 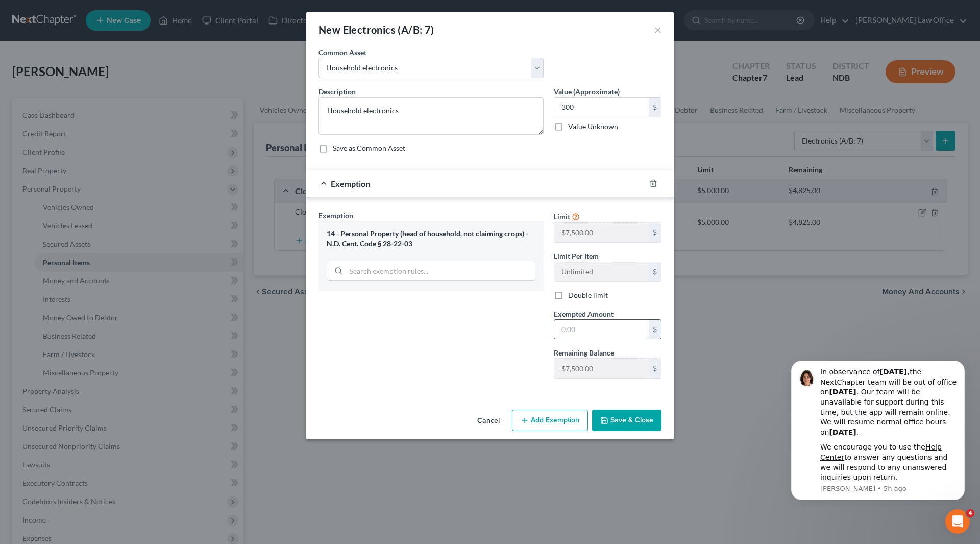 I want to click on div: We encourage you to use the to answer any questions and we will respond to any unanswered inquiri..., so click(x=113, y=111).